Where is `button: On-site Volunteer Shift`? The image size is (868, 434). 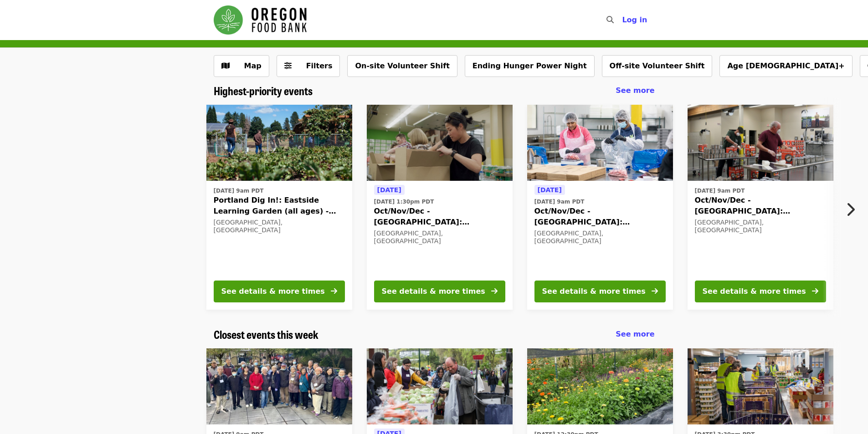
button: On-site Volunteer Shift is located at coordinates (402, 66).